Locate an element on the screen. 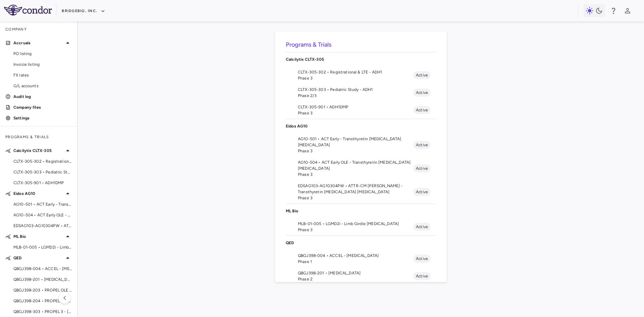 The image size is (644, 317). div: ML Bio is located at coordinates (361, 211).